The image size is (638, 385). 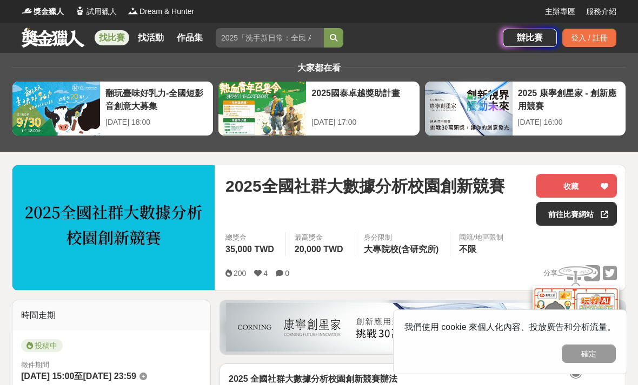 What do you see at coordinates (575, 321) in the screenshot?
I see `img: d2146d9a-e6f6-4337-9592-8cefde37ba6b.png` at bounding box center [575, 321].